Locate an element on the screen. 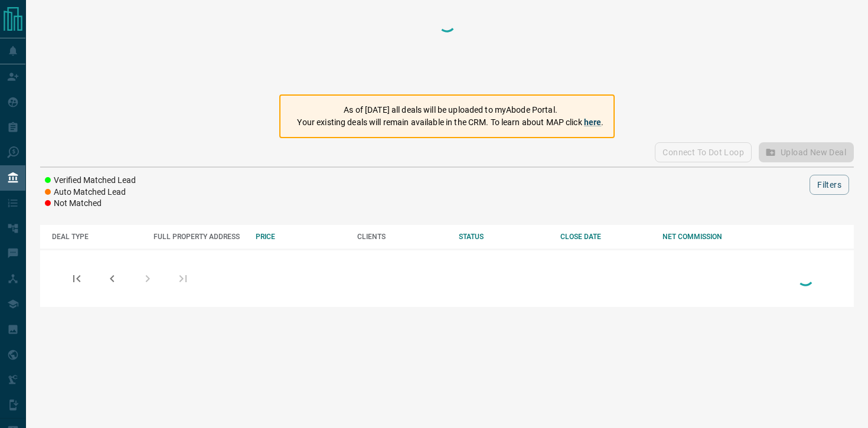  div: CLIENTS is located at coordinates (401, 237).